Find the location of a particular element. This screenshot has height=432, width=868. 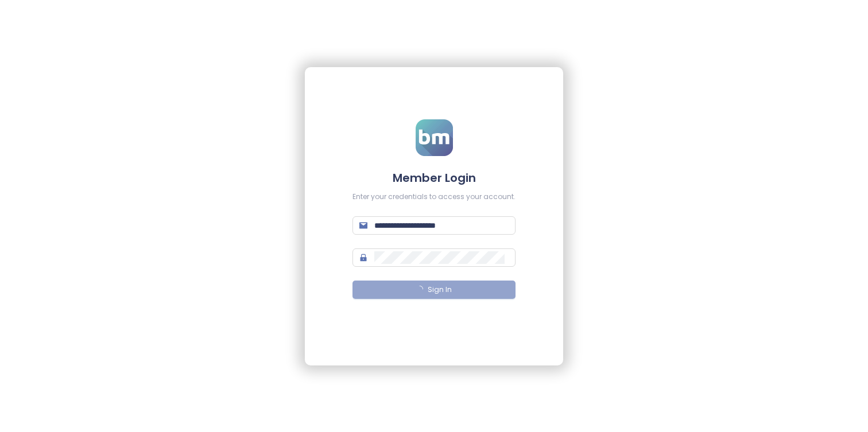

button: Sign In is located at coordinates (434, 290).